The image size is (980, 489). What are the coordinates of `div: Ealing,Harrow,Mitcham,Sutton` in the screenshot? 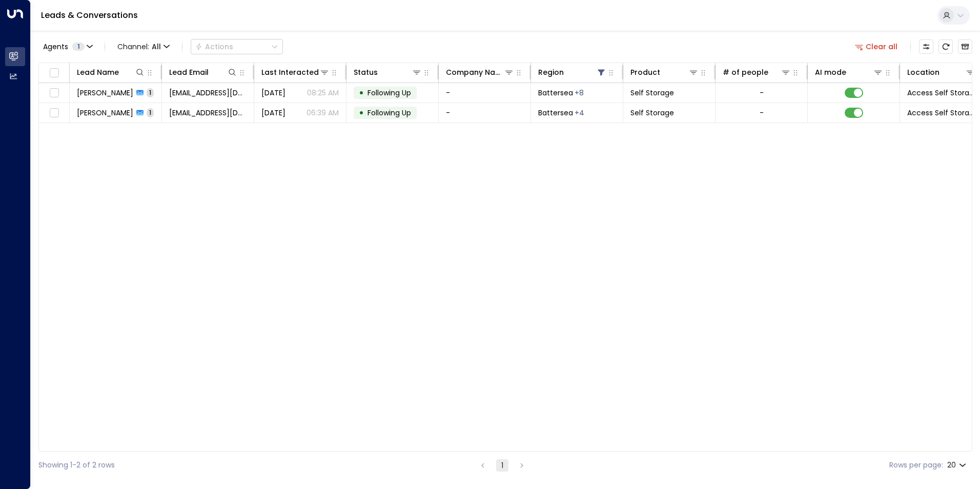 It's located at (579, 113).